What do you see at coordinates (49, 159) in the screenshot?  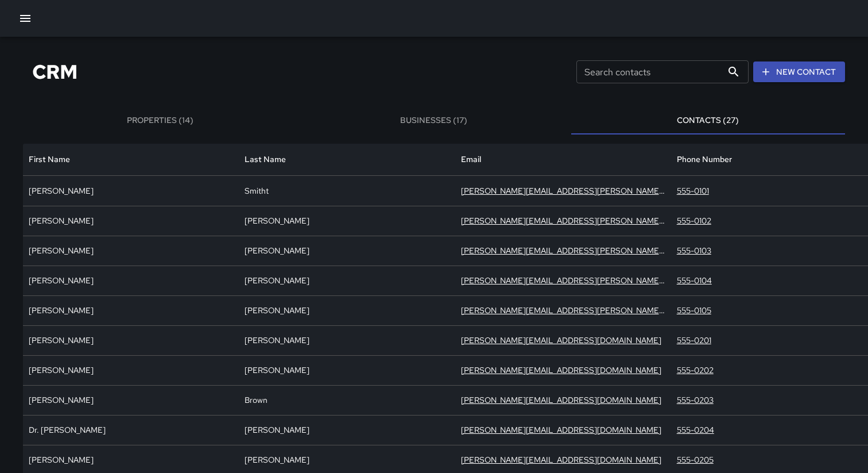 I see `div: First Name` at bounding box center [49, 159].